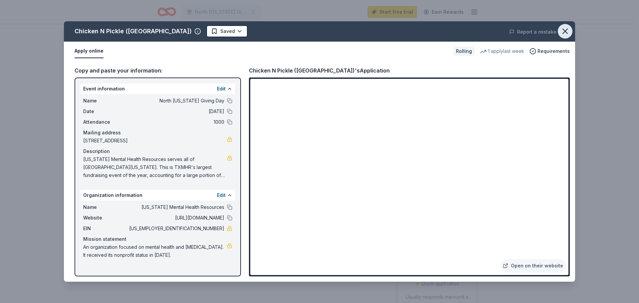  Describe the element at coordinates (158, 89) in the screenshot. I see `div: Event information` at that location.